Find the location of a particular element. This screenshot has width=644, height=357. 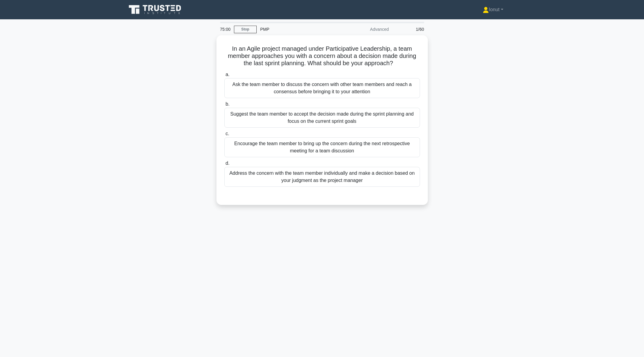

span: d. is located at coordinates (227, 163).